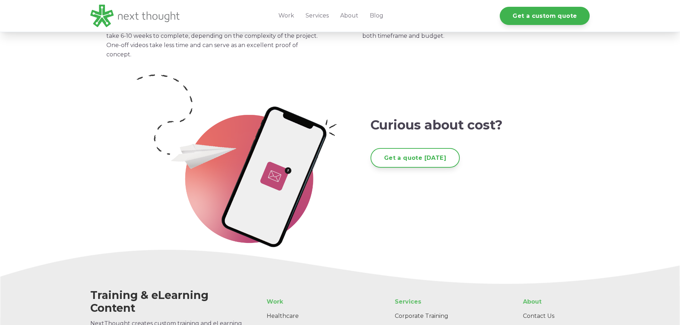 Image resolution: width=680 pixels, height=325 pixels. I want to click on a: Services, so click(447, 302).